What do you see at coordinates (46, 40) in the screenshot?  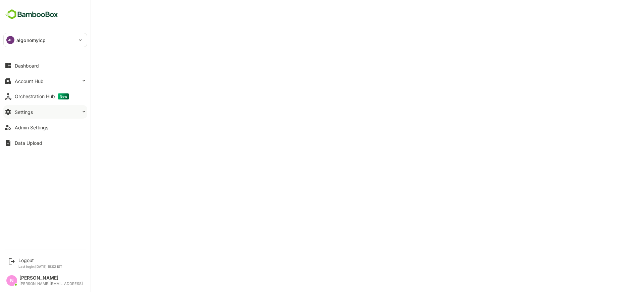 I see `div: ALalgonomyicp` at bounding box center [46, 40].